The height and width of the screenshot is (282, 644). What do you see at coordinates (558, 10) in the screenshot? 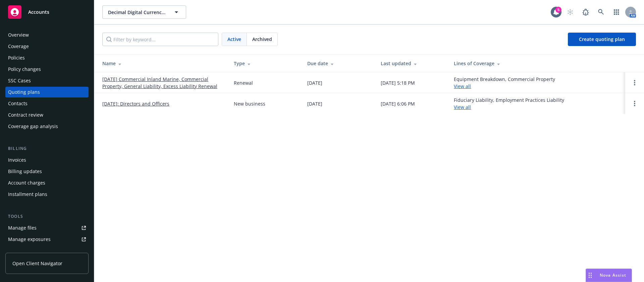
I see `div: 5` at bounding box center [558, 10].